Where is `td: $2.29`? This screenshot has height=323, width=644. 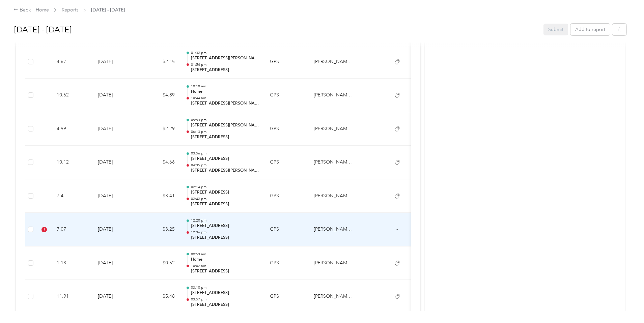 td: $2.29 is located at coordinates (160, 129).